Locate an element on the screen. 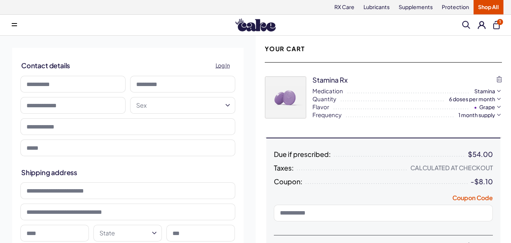 The height and width of the screenshot is (243, 511). div: Calculated at Checkout is located at coordinates (452, 168).